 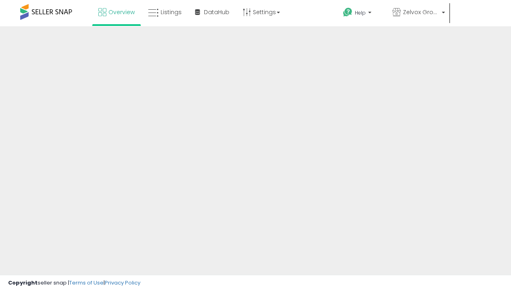 What do you see at coordinates (121, 12) in the screenshot?
I see `span: Overview` at bounding box center [121, 12].